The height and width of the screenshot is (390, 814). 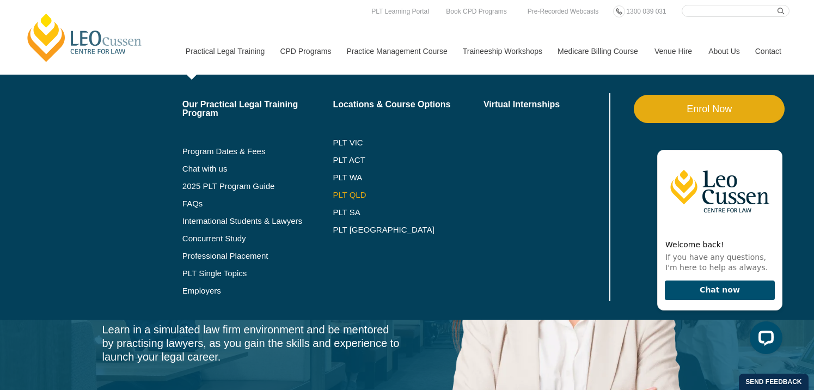 I want to click on a: CPD Programs, so click(x=305, y=51).